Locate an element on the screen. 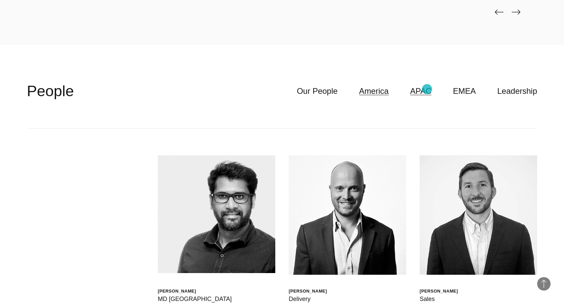 This screenshot has width=564, height=304. img: Sathish Elumalai is located at coordinates (217, 214).